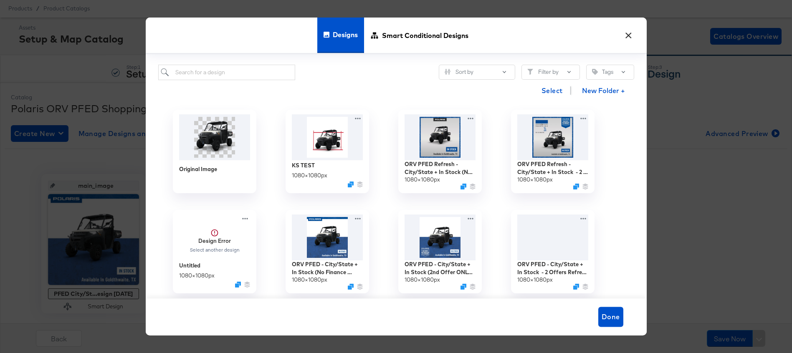  I want to click on div: ORV PFED Refresh - City/State + In Stock (No Finance Offer)1080×1080pxDuplicate, so click(440, 152).